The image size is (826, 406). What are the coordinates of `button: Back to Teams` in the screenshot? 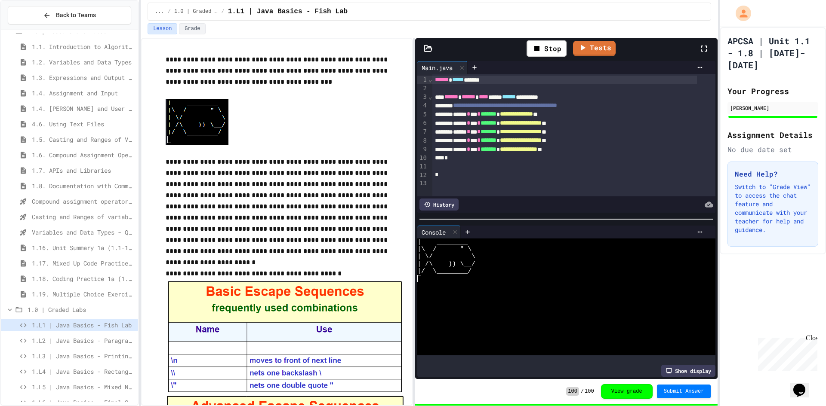 It's located at (69, 15).